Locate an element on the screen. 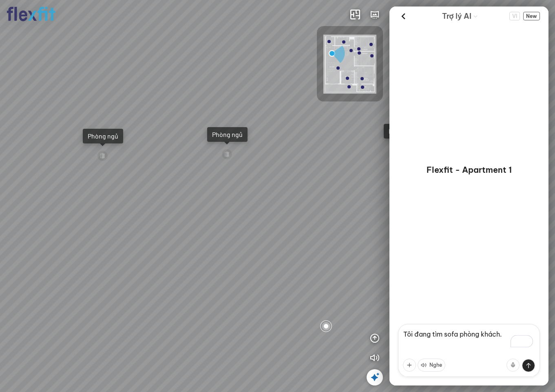 The height and width of the screenshot is (392, 555). p: Flexfit - Apartment 1 is located at coordinates (469, 170).